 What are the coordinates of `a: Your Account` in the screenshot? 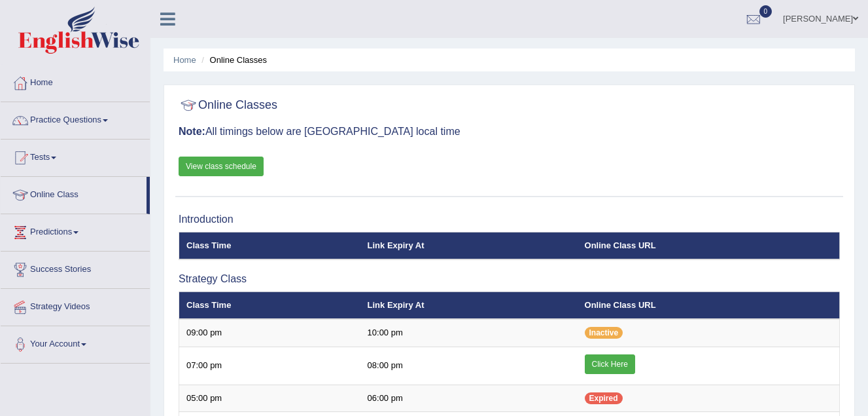 It's located at (76, 343).